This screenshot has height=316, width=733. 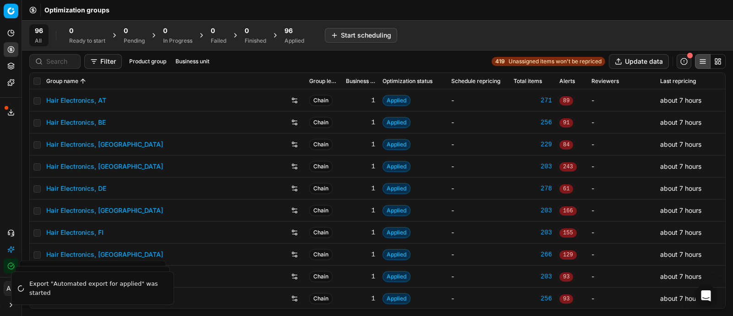 What do you see at coordinates (76, 188) in the screenshot?
I see `a: Hair Electronics, DE` at bounding box center [76, 188].